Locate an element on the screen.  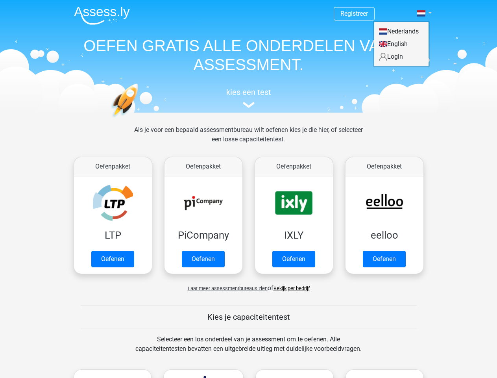
div: Als je voor een bepaald assessmentbureau wilt oefenen kies je die hier, of selecteer een losse ca... is located at coordinates (248, 139).